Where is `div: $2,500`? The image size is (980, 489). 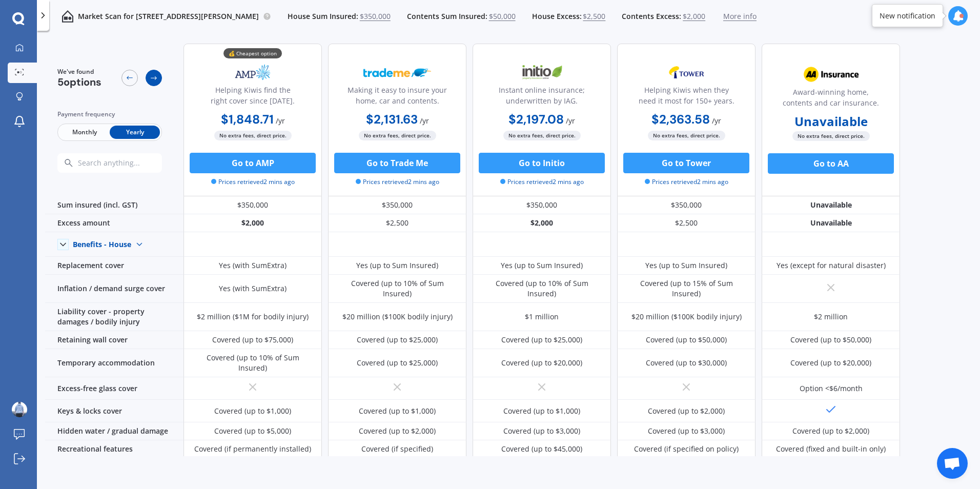
div: $2,500 is located at coordinates (686, 223).